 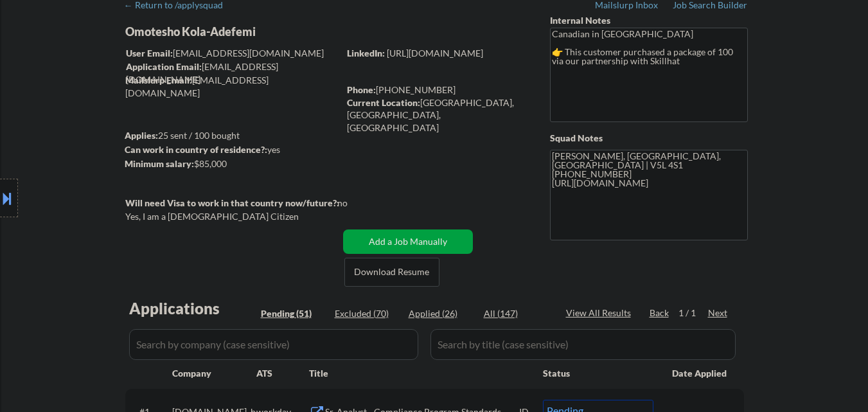 I want to click on div: Applied (26), so click(x=441, y=313).